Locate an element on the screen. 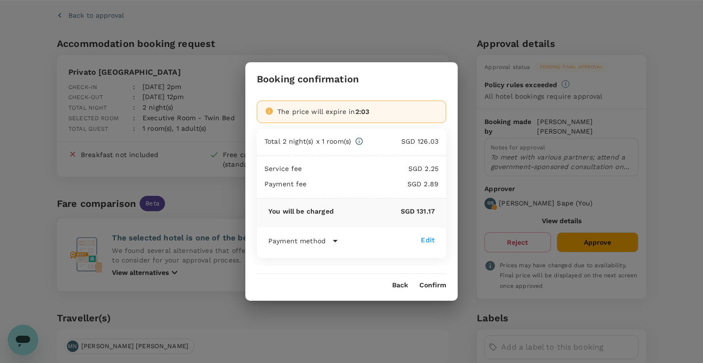 The width and height of the screenshot is (703, 363). p: SGD 131.17 is located at coordinates (384, 211).